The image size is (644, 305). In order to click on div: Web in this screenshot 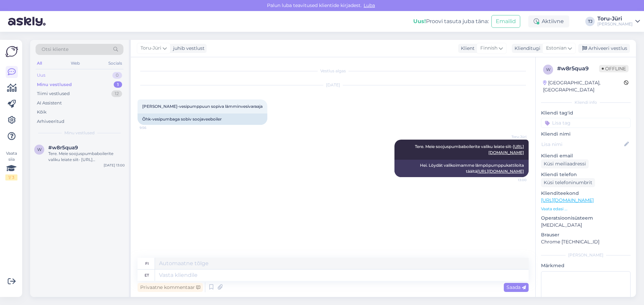, I will do `click(75, 63)`.